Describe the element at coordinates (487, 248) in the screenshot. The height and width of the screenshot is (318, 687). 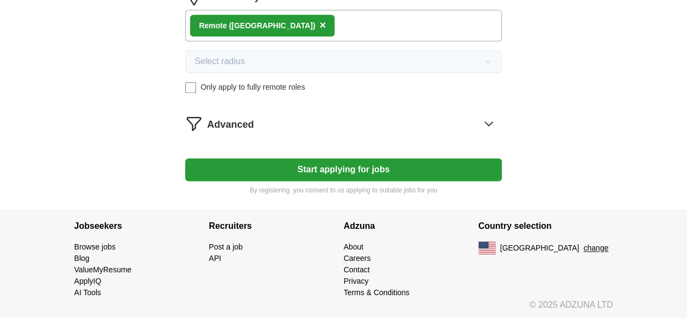
I see `img: US flag` at that location.